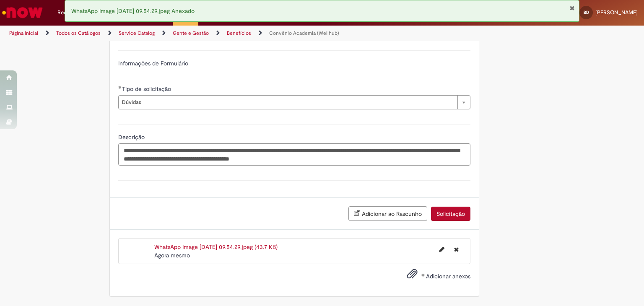  I want to click on button: Fechar Notificação, so click(572, 8).